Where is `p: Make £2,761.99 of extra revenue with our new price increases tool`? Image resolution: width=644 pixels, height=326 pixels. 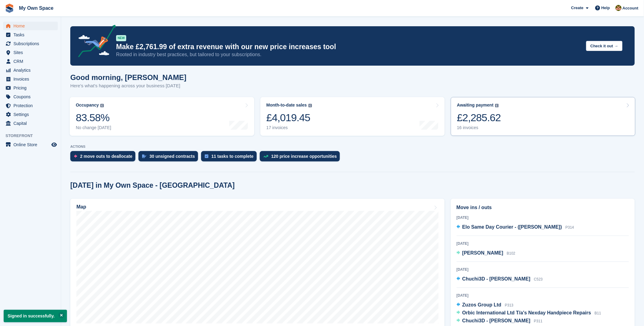
p: Make £2,761.99 of extra revenue with our new price increases tool is located at coordinates (349, 46).